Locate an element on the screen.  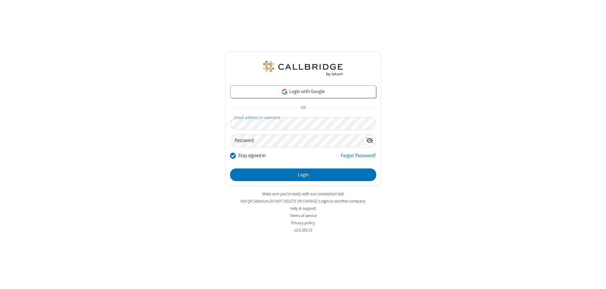
a: Make sure you're ready with our connection test is located at coordinates (303, 194).